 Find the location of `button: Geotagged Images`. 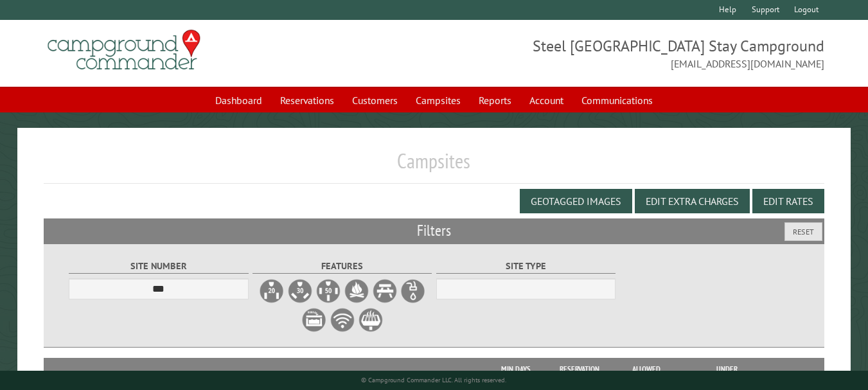

button: Geotagged Images is located at coordinates (576, 201).